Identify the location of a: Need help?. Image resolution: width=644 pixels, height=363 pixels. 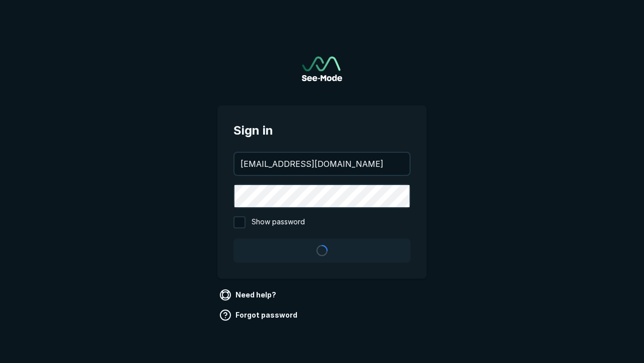
(249, 295).